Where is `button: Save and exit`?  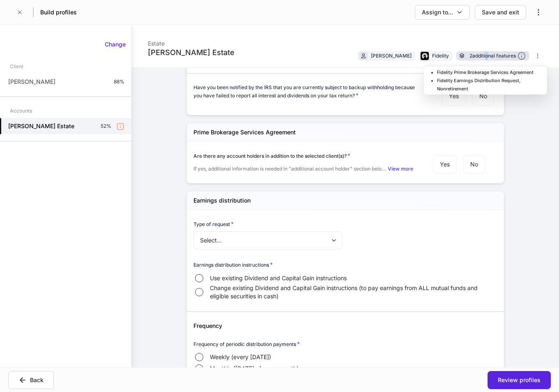
button: Save and exit is located at coordinates (500, 12).